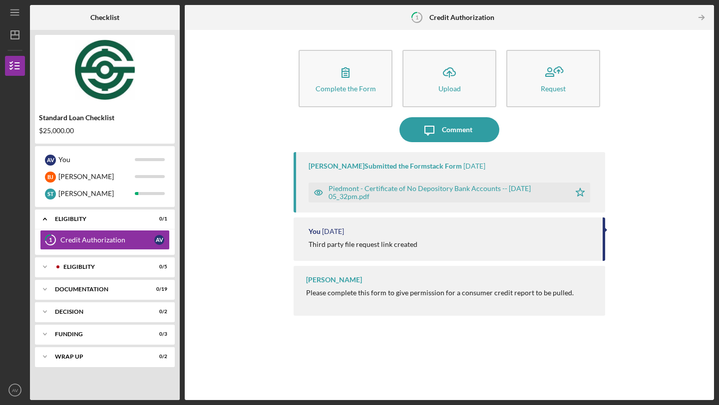 The height and width of the screenshot is (405, 719). What do you see at coordinates (98, 357) in the screenshot?
I see `div: Wrap up` at bounding box center [98, 357].